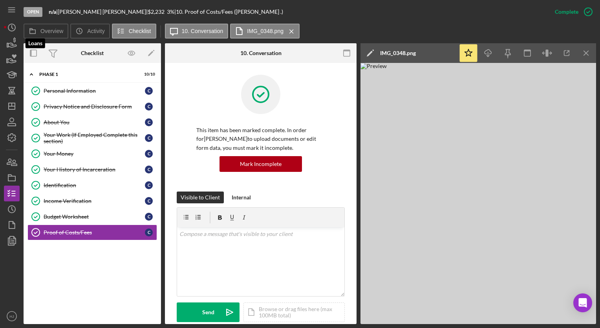 This screenshot has width=600, height=328. I want to click on div: Your Work (If Employed Complete this section), so click(94, 138).